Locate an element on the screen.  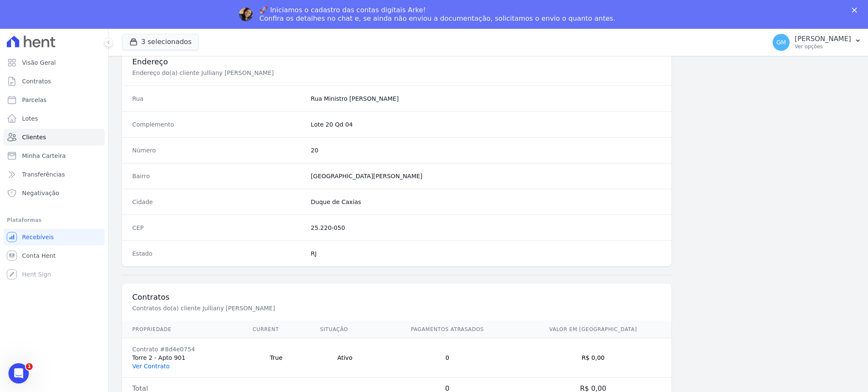
span: Transferências is located at coordinates (43, 175).